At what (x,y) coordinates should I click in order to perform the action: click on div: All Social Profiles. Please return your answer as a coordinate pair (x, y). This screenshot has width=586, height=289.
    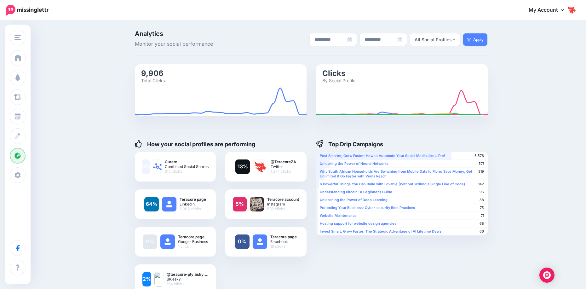
    Looking at the image, I should click on (434, 40).